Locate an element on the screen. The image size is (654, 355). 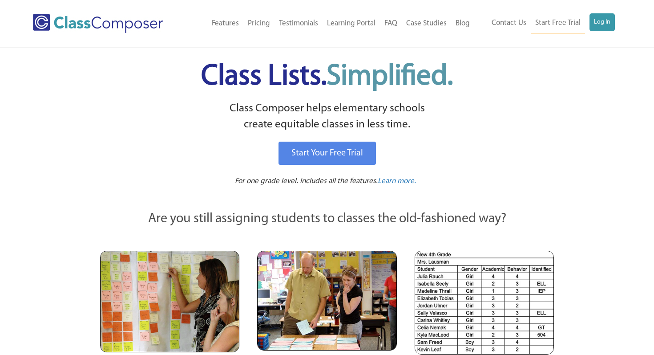
span: Simplified. is located at coordinates (390, 77).